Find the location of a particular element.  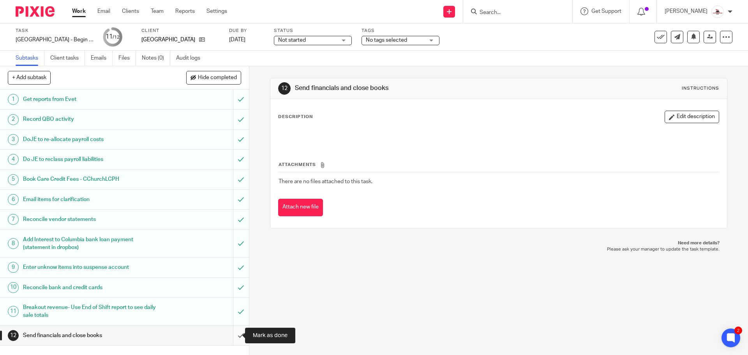

h1: Reconcile bank and credit cards is located at coordinates (90, 287).